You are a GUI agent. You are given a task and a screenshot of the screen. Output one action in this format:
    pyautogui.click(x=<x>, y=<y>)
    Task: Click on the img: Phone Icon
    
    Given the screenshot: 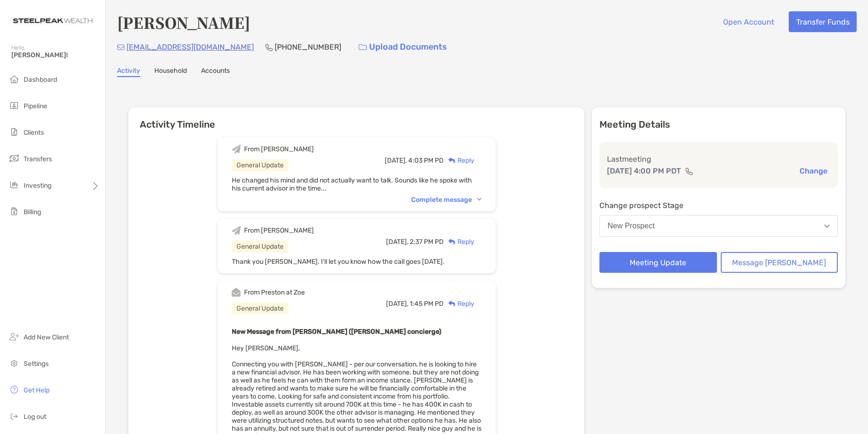 What is the action you would take?
    pyautogui.click(x=269, y=47)
    